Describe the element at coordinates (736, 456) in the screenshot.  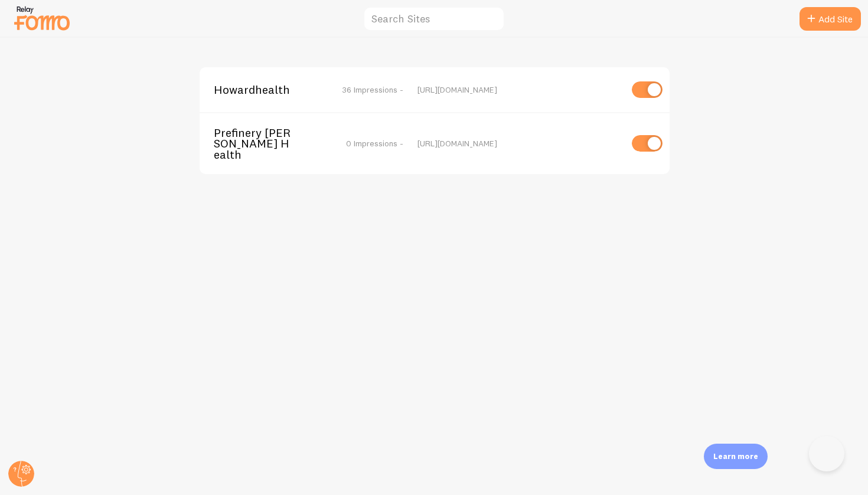
I see `div: Learn more` at that location.